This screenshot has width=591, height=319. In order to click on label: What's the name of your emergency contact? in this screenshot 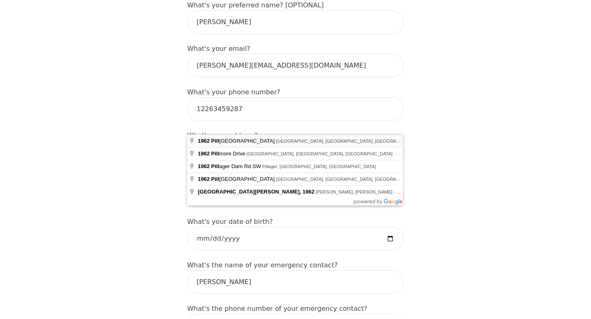, I will do `click(262, 265)`.